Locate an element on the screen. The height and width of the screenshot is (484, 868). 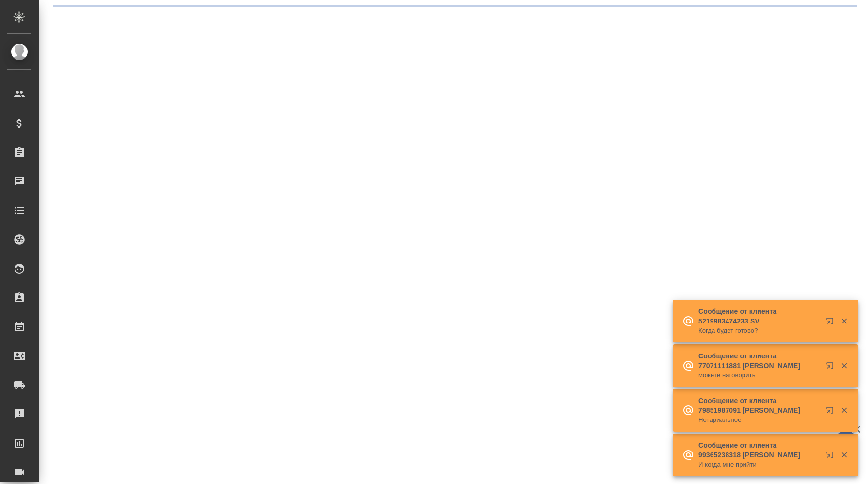
p: И когда мне прийти is located at coordinates (759, 465).